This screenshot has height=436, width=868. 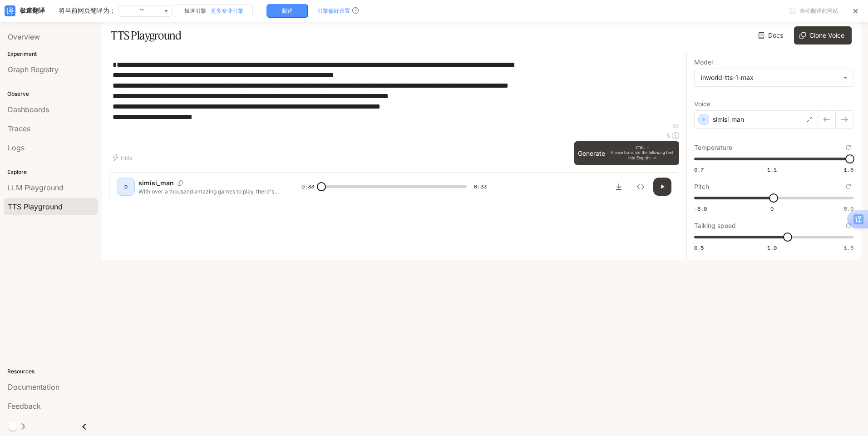 What do you see at coordinates (643, 148) in the screenshot?
I see `font: CTRL +` at bounding box center [643, 148].